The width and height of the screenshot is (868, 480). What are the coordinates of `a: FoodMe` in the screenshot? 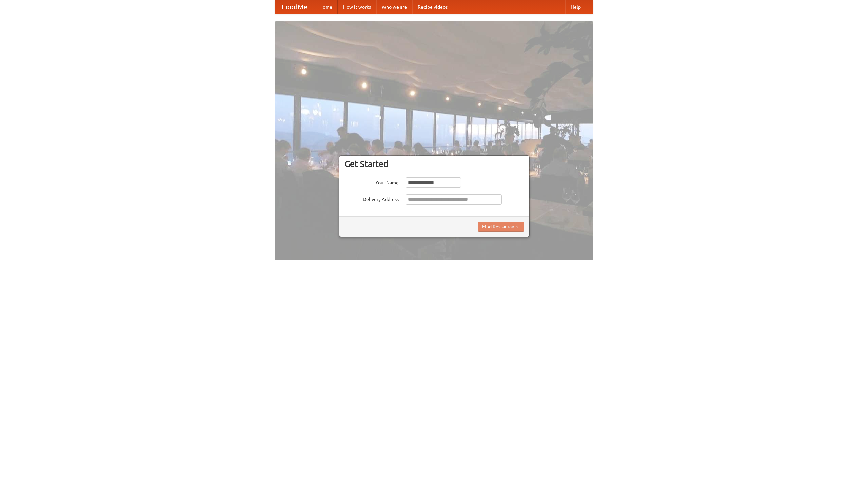 It's located at (294, 7).